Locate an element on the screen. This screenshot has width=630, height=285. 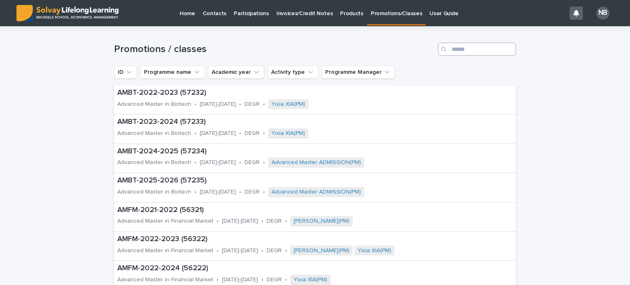
div: Search is located at coordinates (477, 49).